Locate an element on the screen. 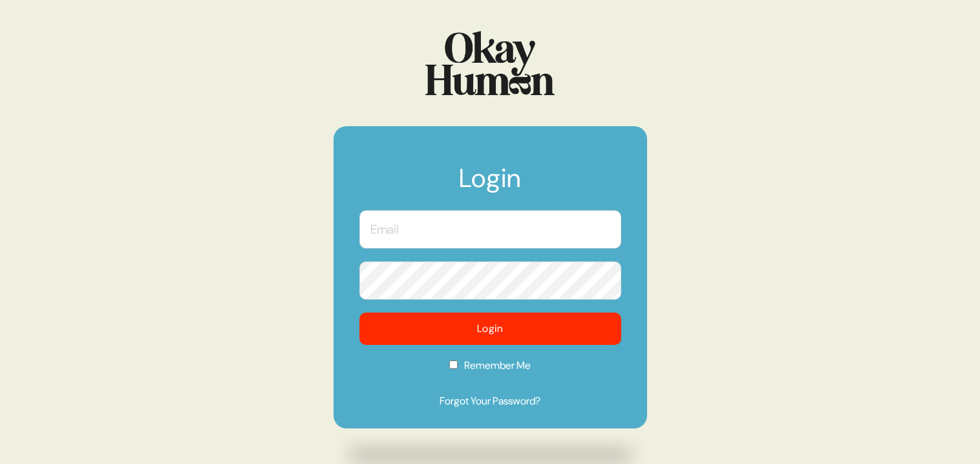 This screenshot has height=464, width=980. input: Remember Me is located at coordinates (453, 364).